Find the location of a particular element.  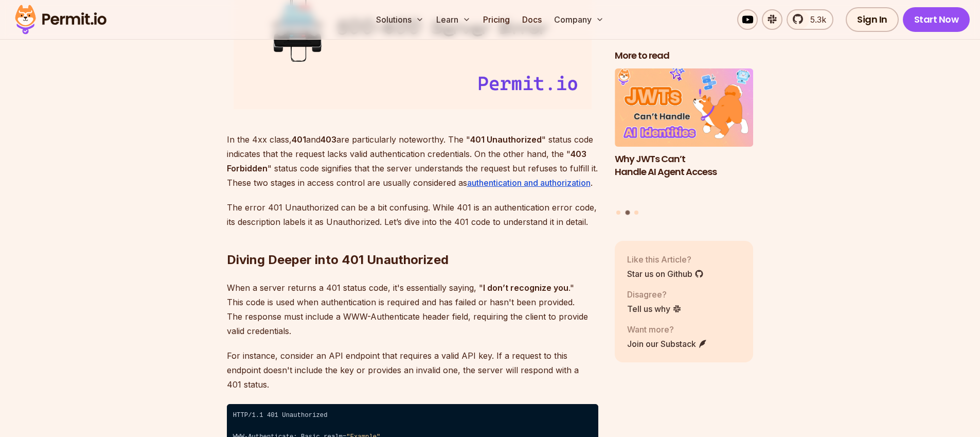

strong: 401 Unauthorized is located at coordinates (506, 140).